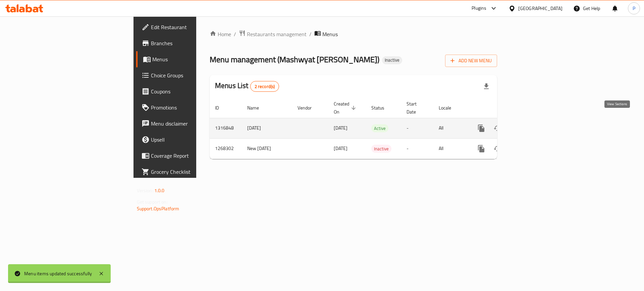 This screenshot has height=291, width=644. Describe the element at coordinates (188, 43) in the screenshot. I see `a: Branches` at that location.